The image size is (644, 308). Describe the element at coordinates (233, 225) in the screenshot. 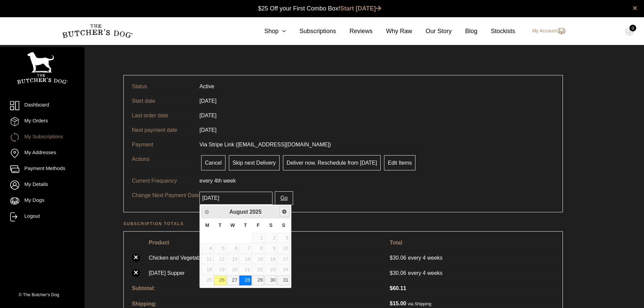

I see `span: Wednesday` at that location.